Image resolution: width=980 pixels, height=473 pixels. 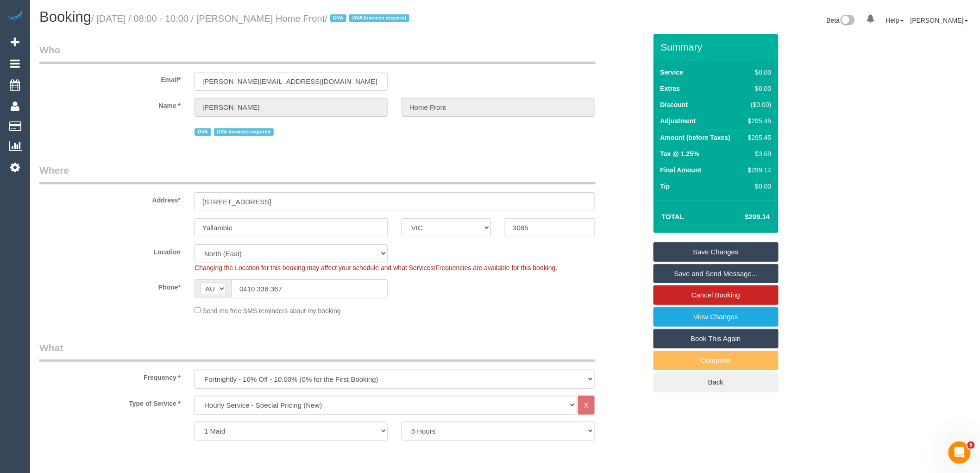 I want to click on h4: $299.14, so click(x=743, y=217).